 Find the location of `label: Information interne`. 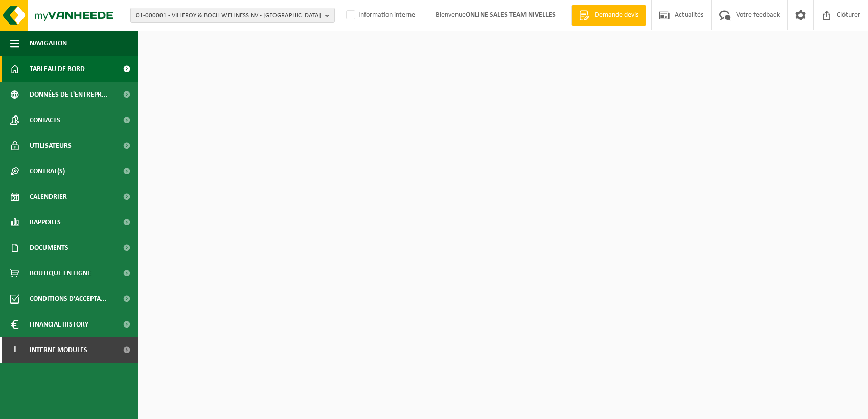

label: Information interne is located at coordinates (379, 15).